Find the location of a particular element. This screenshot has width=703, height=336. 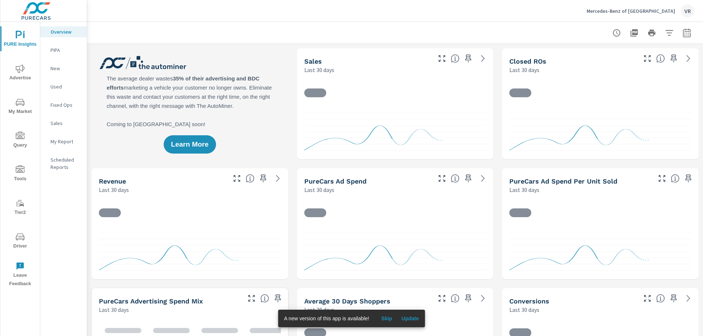

span: Total cost of media for all PureCars channels for the selected dealership group over the selected... is located at coordinates (455, 179).